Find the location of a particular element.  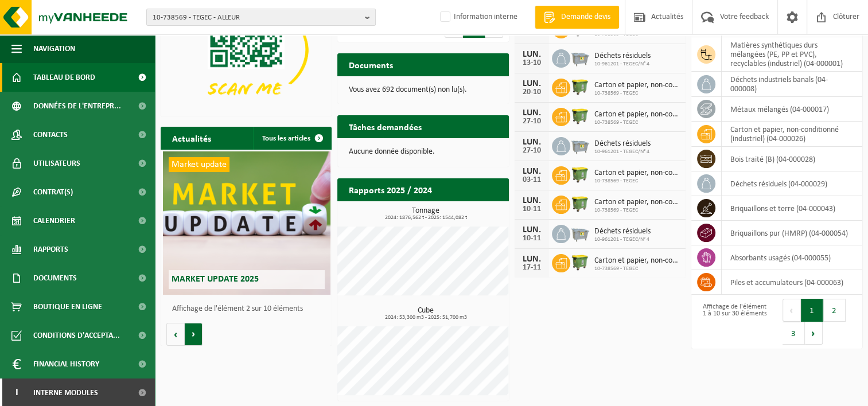

button: Next is located at coordinates (813, 333).